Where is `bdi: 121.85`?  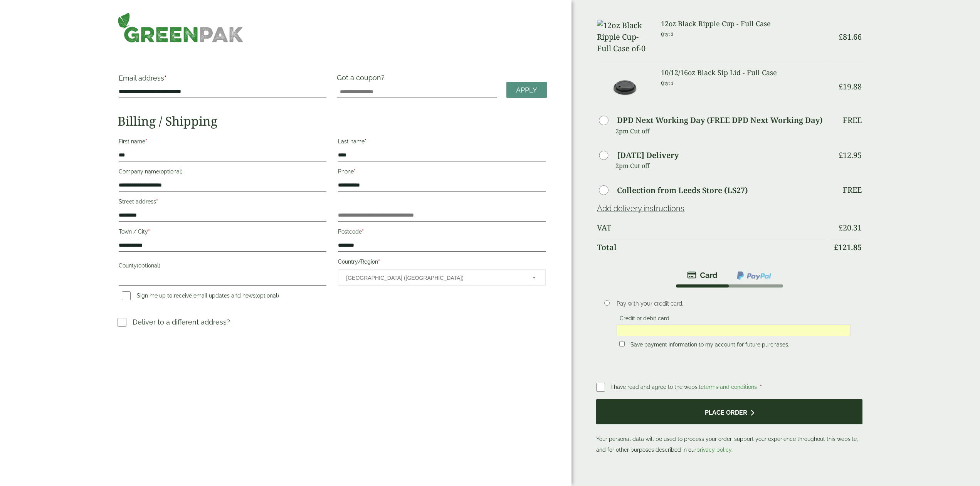 bdi: 121.85 is located at coordinates (848, 247).